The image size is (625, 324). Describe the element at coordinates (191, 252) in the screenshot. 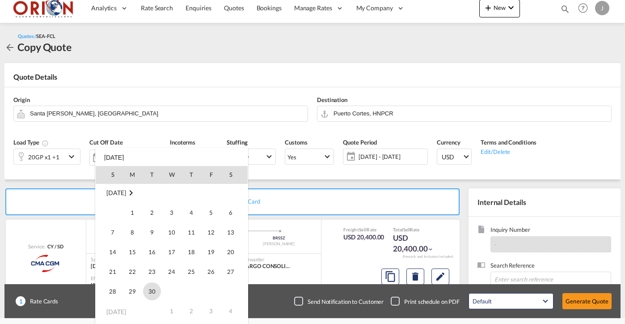

I see `span: 18` at that location.